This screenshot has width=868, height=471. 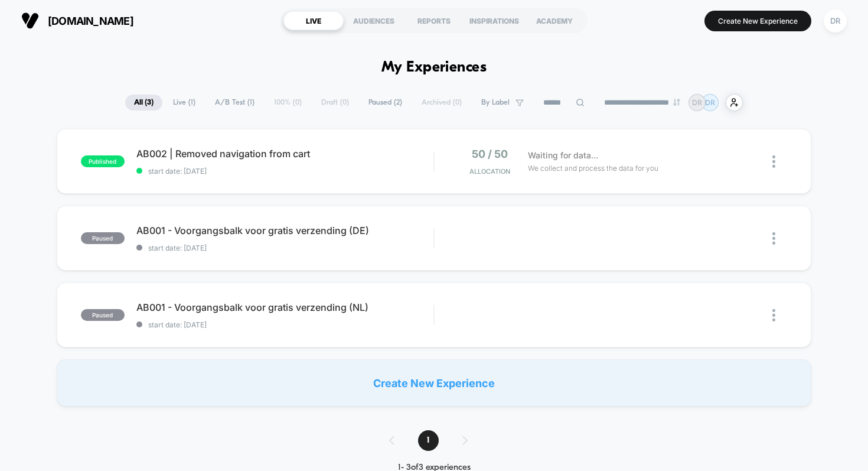 What do you see at coordinates (314, 21) in the screenshot?
I see `div: LIVE` at bounding box center [314, 21].